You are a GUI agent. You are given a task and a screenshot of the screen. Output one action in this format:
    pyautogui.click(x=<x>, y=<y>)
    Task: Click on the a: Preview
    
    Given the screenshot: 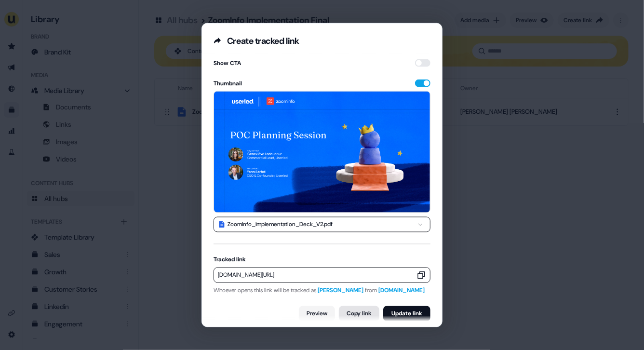 What is the action you would take?
    pyautogui.click(x=317, y=314)
    